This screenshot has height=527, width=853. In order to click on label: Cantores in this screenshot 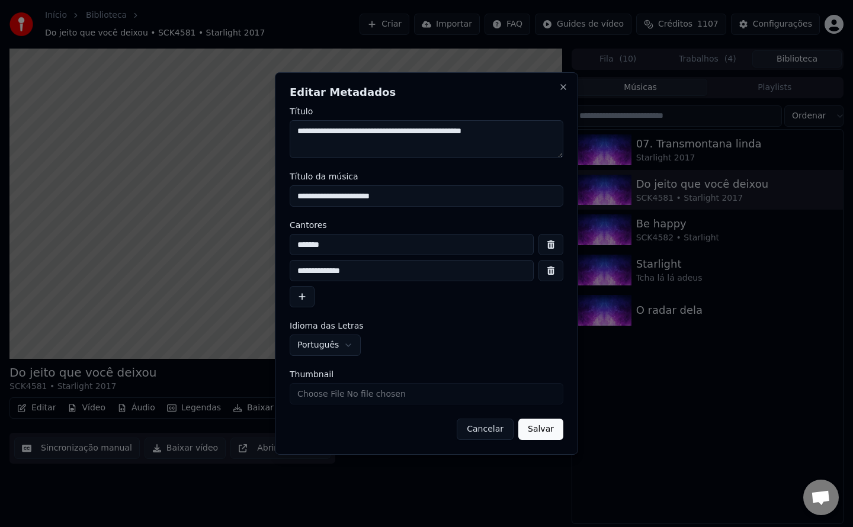, I will do `click(427, 225)`.